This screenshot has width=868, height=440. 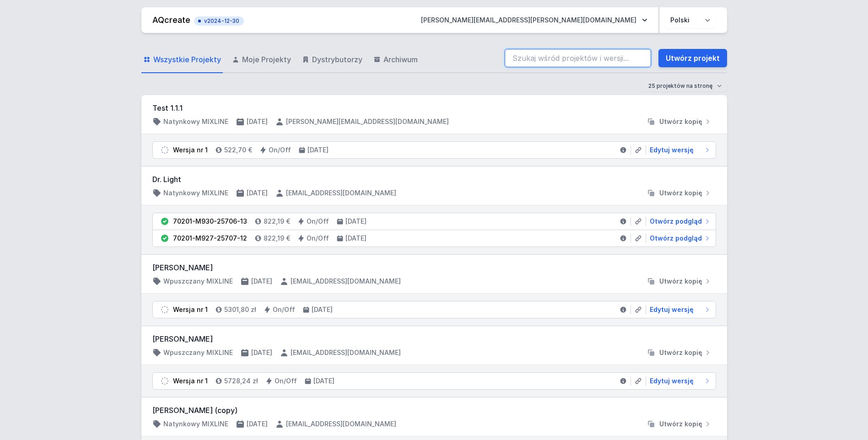 What do you see at coordinates (219, 20) in the screenshot?
I see `button: v2024-12-30` at bounding box center [219, 20].